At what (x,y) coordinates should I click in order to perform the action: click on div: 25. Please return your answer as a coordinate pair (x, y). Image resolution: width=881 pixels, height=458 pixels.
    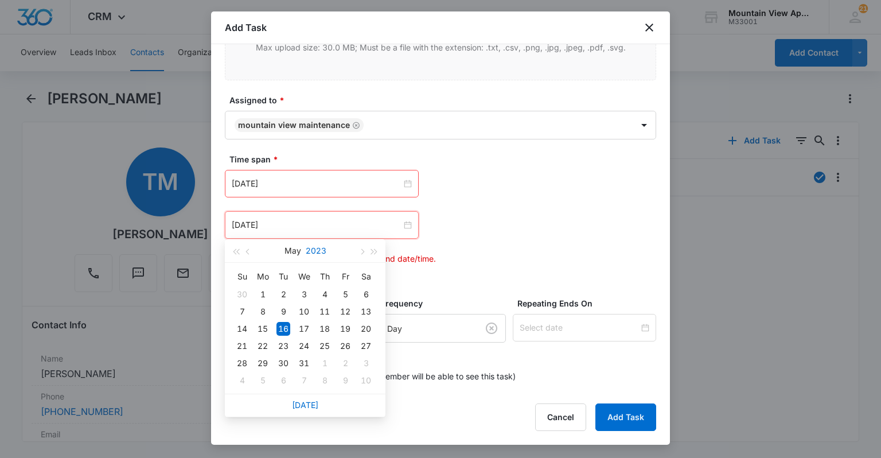
    Looking at the image, I should click on (325, 346).